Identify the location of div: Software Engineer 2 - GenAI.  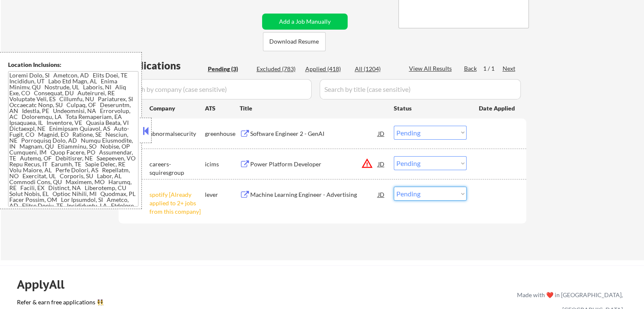
(314, 134).